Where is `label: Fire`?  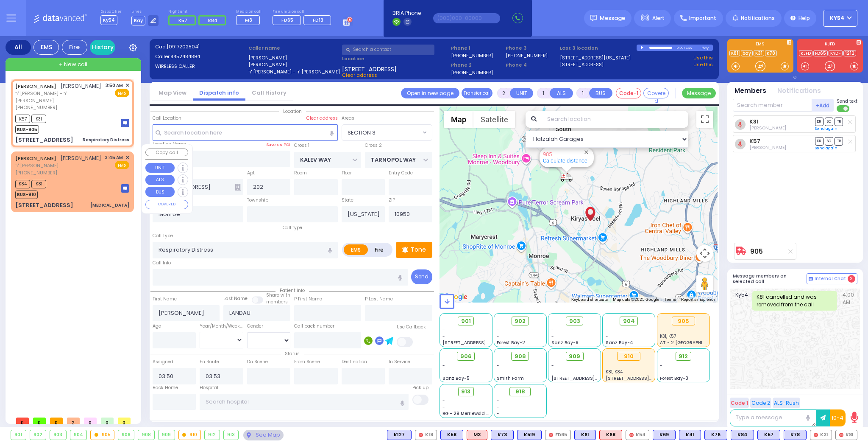
label: Fire is located at coordinates (379, 249).